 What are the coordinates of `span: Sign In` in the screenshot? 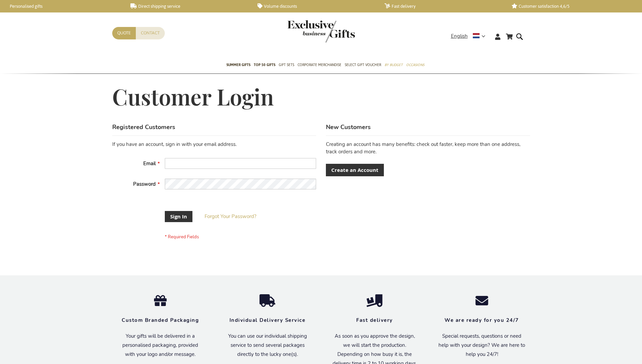 It's located at (179, 216).